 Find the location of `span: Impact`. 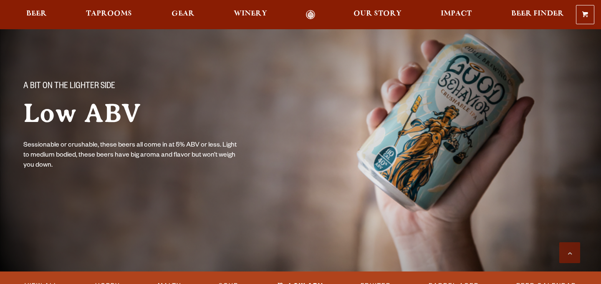

span: Impact is located at coordinates (456, 14).